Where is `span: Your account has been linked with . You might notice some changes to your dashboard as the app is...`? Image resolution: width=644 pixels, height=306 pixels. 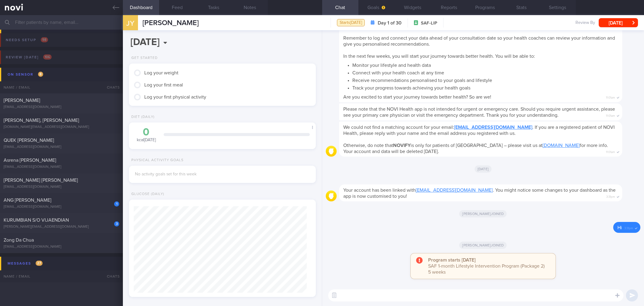 span: Your account has been linked with . You might notice some changes to your dashboard as the app is... is located at coordinates (479, 193).